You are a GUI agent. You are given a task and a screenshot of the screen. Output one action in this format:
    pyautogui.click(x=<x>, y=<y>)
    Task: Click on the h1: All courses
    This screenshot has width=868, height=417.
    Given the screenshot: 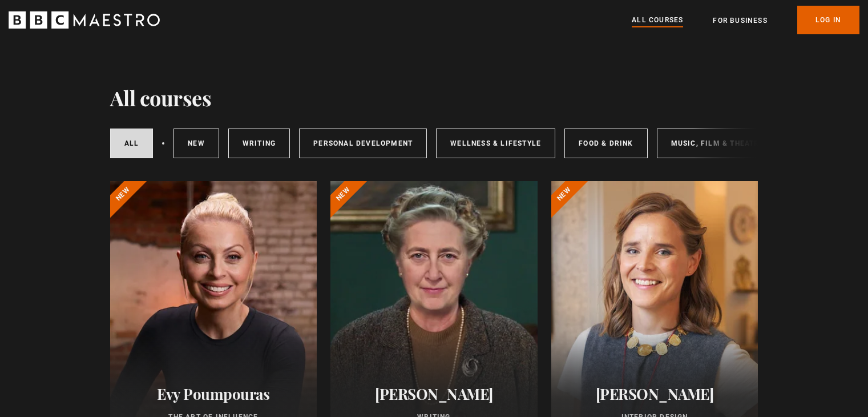 What is the action you would take?
    pyautogui.click(x=161, y=98)
    